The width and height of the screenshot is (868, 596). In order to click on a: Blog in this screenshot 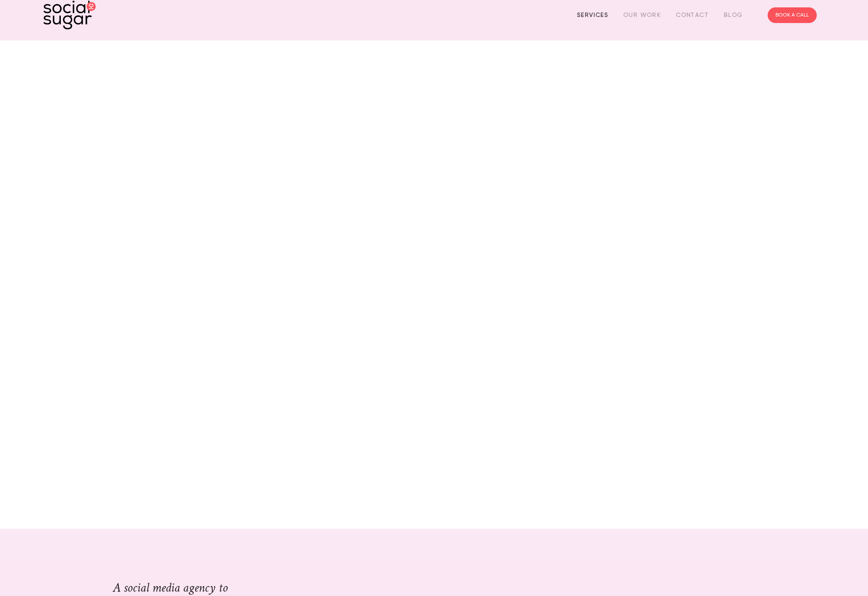, I will do `click(733, 15)`.